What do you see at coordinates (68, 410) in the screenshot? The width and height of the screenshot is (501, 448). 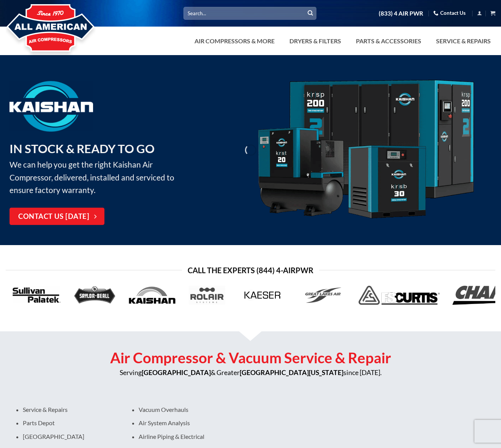 I see `p: Service & Repairs` at bounding box center [68, 410].